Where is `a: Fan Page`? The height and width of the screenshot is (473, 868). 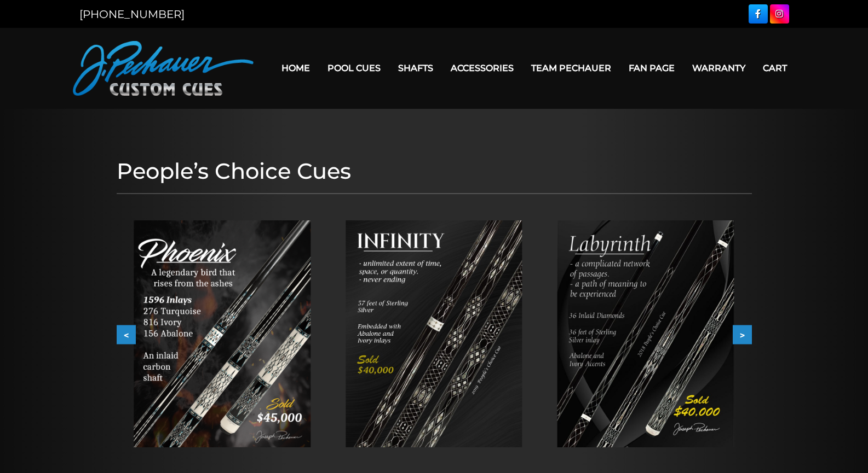
a: Fan Page is located at coordinates (651, 68).